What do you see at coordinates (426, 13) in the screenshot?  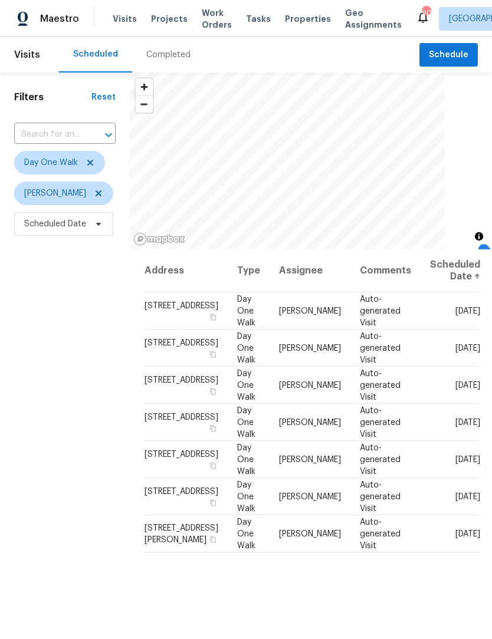 I see `div: 90` at bounding box center [426, 13].